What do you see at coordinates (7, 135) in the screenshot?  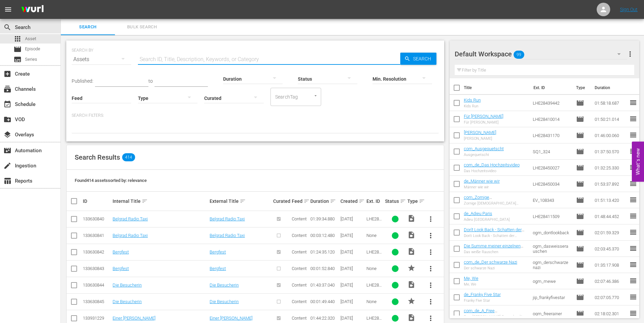 I see `span: Overlays` at bounding box center [7, 135].